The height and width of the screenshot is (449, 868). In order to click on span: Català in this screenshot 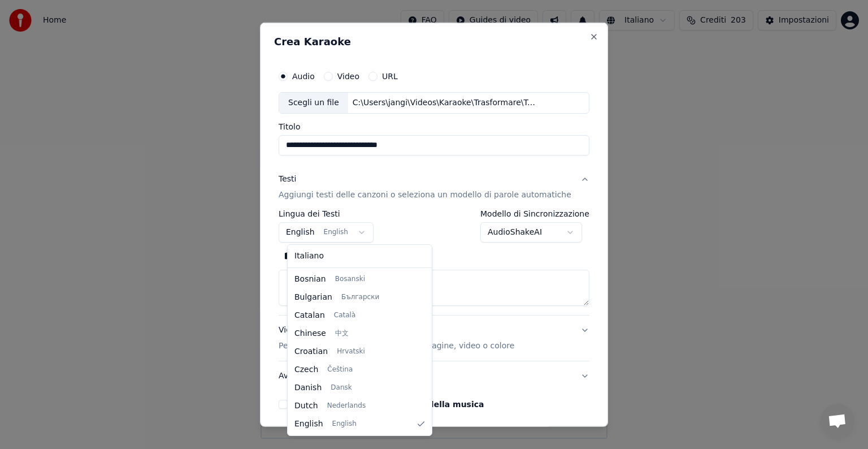, I will do `click(345, 315)`.